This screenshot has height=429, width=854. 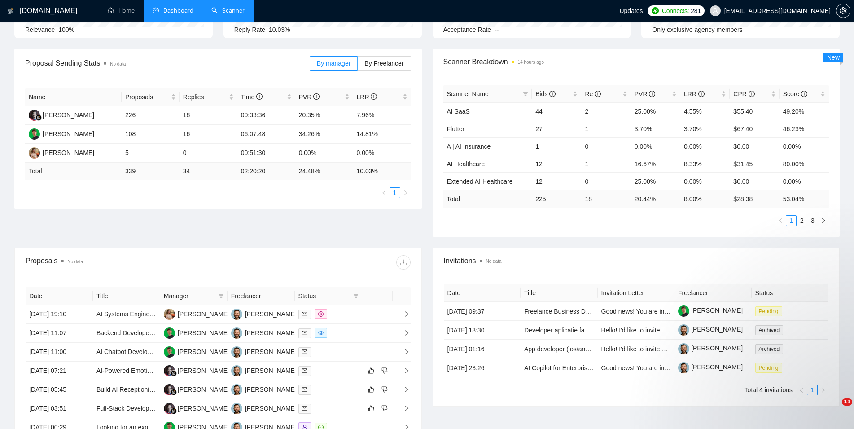 What do you see at coordinates (382, 134) in the screenshot?
I see `td: 14.81%` at bounding box center [382, 134].